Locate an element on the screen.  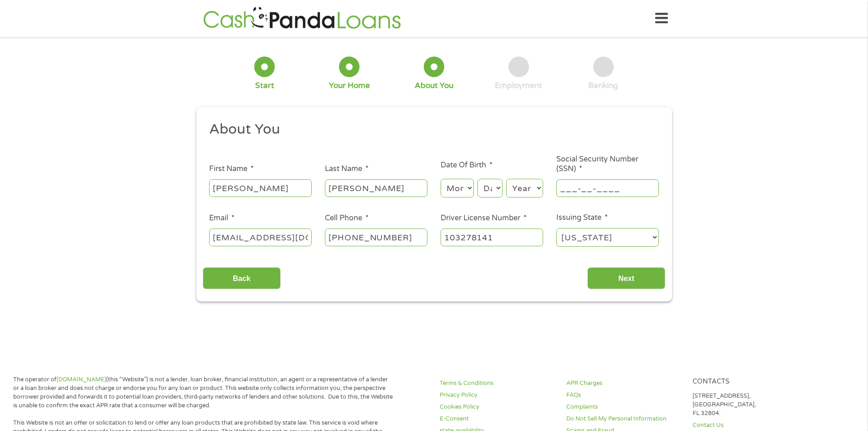
a: E-Consent is located at coordinates (498, 419).